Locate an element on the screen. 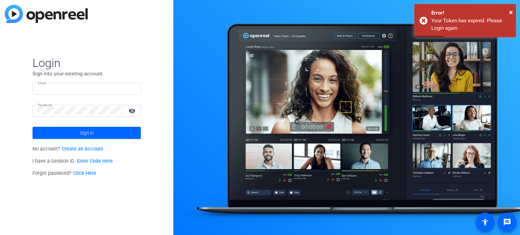 This screenshot has width=520, height=235. mat-label: Email is located at coordinates (42, 83).